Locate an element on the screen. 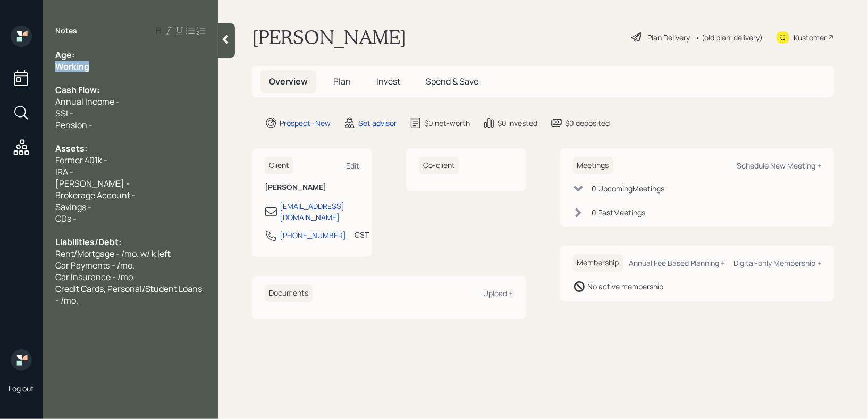 This screenshot has height=419, width=868. div: Digital-only Membership + is located at coordinates (777, 263).